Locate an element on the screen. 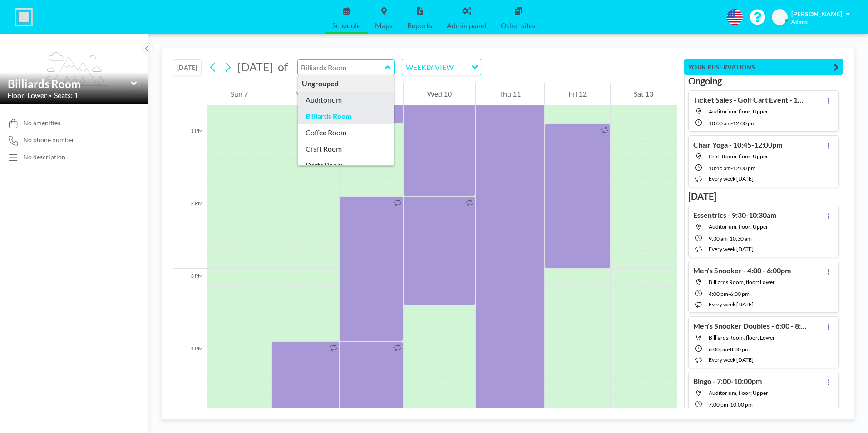 The image size is (868, 433). div: Sat 13 is located at coordinates (643, 94).